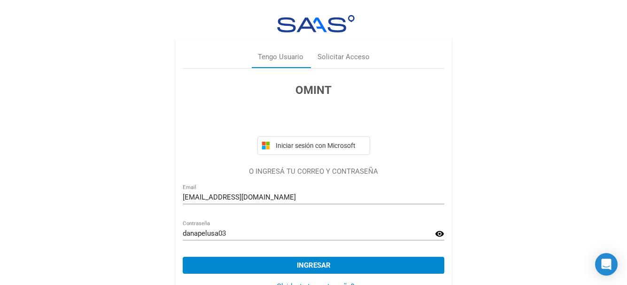 This screenshot has height=285, width=627. Describe the element at coordinates (320, 146) in the screenshot. I see `span: Iniciar sesión con Microsoft` at that location.